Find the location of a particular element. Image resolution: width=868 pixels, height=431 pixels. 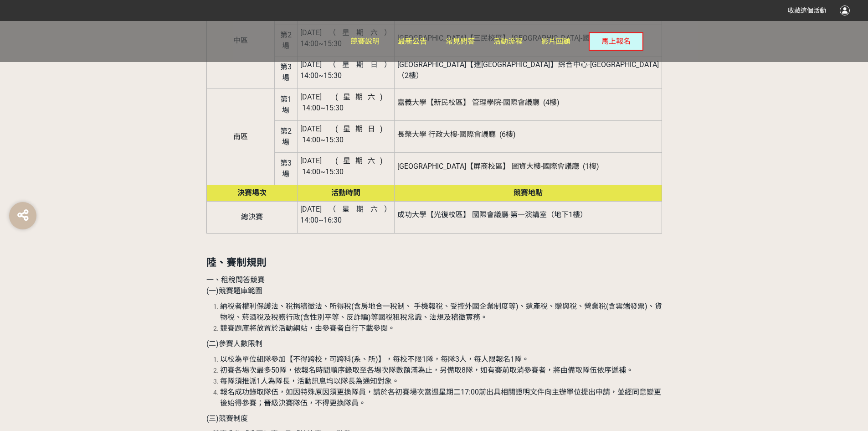

span: 第1場 is located at coordinates (286, 104).